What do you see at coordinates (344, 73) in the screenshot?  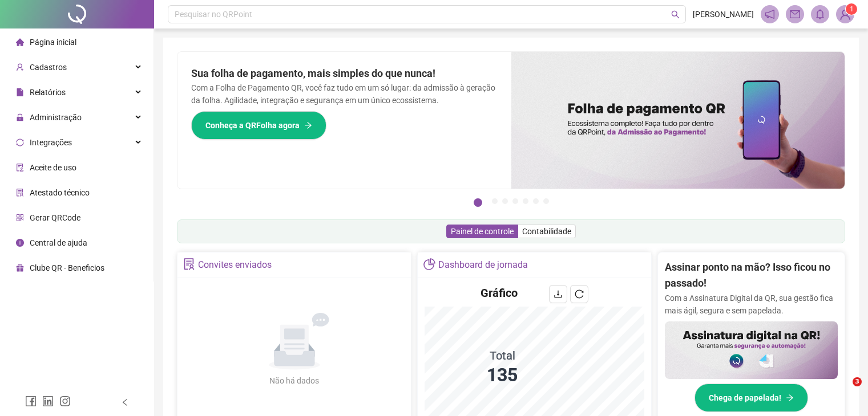 I see `h2: Sua folha de pagamento, mais simples do que nunca!` at bounding box center [344, 73].